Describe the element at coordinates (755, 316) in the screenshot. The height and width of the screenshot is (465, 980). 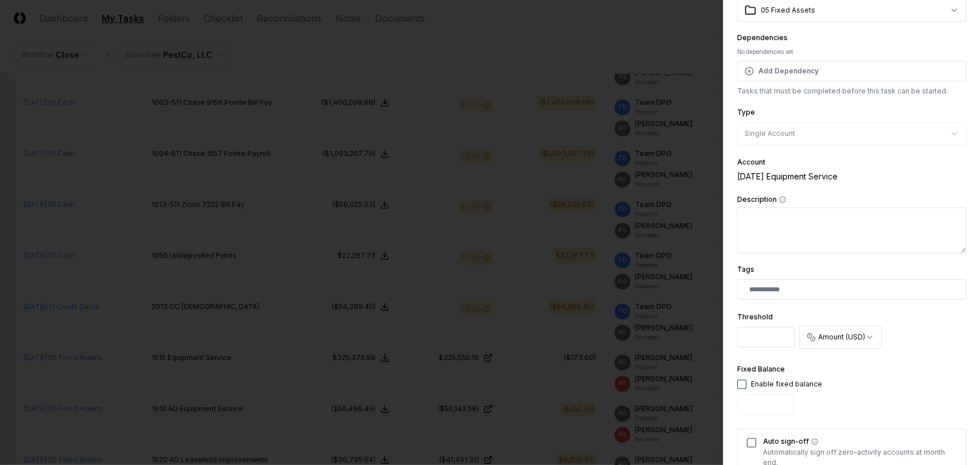
I see `label: Threshold` at that location.